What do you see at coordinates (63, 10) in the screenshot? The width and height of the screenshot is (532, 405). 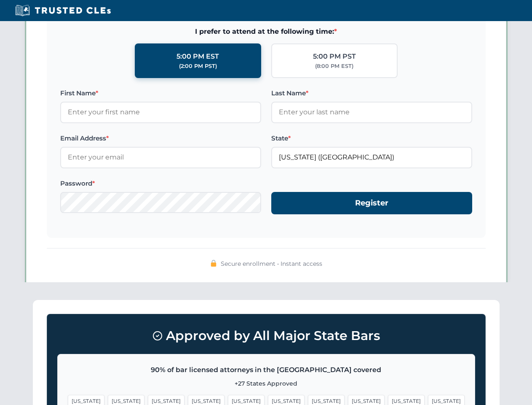 I see `img: Trusted CLEs` at bounding box center [63, 10].